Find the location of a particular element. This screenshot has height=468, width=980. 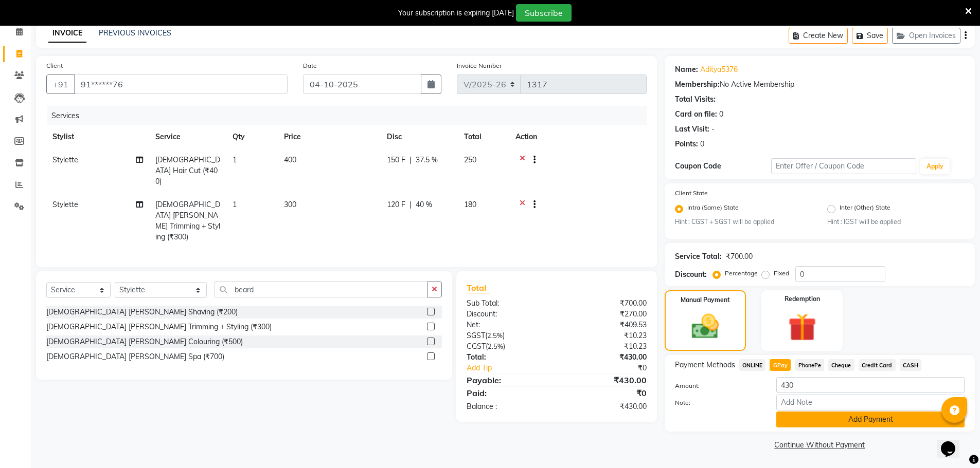

img: _gift.svg is located at coordinates (802, 327).